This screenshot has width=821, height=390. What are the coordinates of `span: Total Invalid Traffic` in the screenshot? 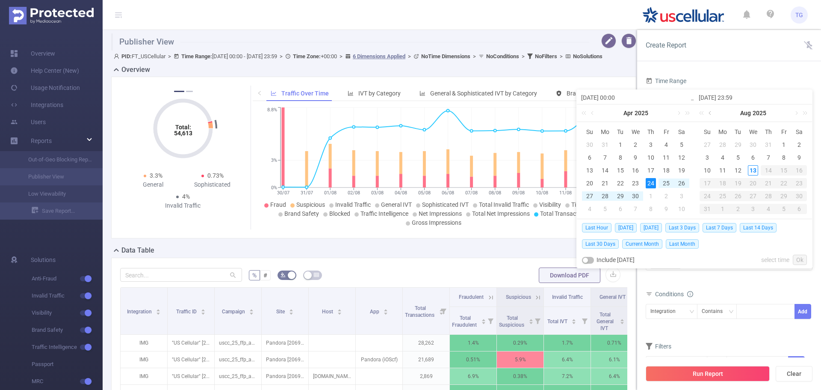 It's located at (504, 205).